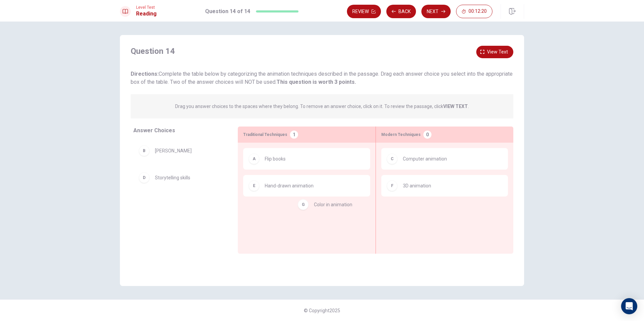  What do you see at coordinates (146, 14) in the screenshot?
I see `h1: Reading` at bounding box center [146, 14].